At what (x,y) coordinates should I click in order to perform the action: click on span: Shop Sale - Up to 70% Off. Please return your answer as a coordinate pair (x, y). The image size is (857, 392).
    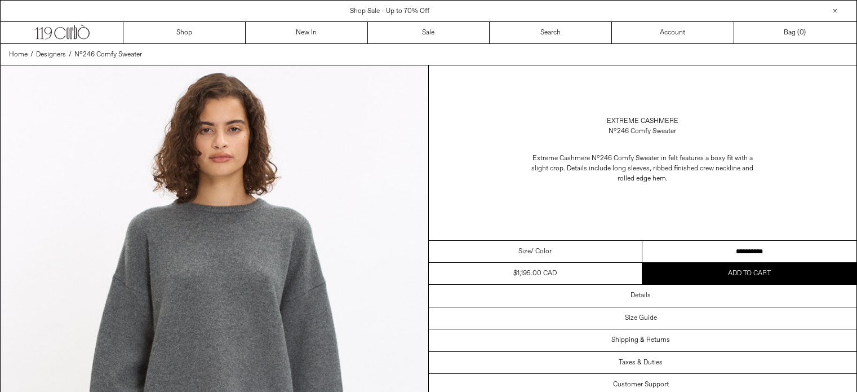
    Looking at the image, I should click on (389, 11).